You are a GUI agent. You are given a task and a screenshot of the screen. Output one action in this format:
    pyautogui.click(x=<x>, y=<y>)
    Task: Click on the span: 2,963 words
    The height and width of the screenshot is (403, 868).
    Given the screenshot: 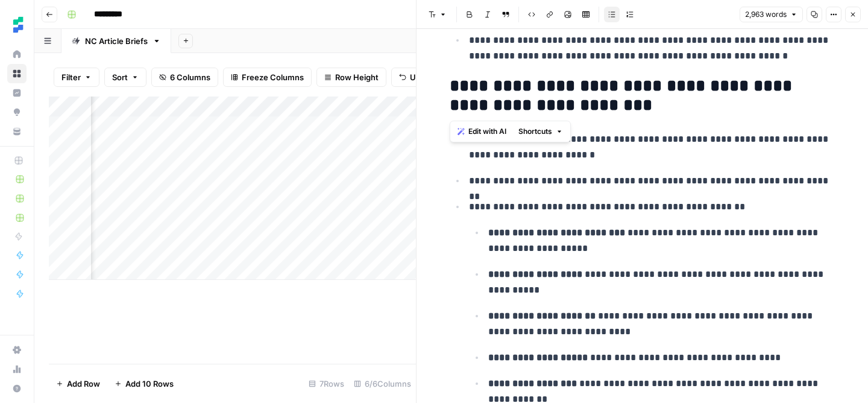 What is the action you would take?
    pyautogui.click(x=766, y=15)
    